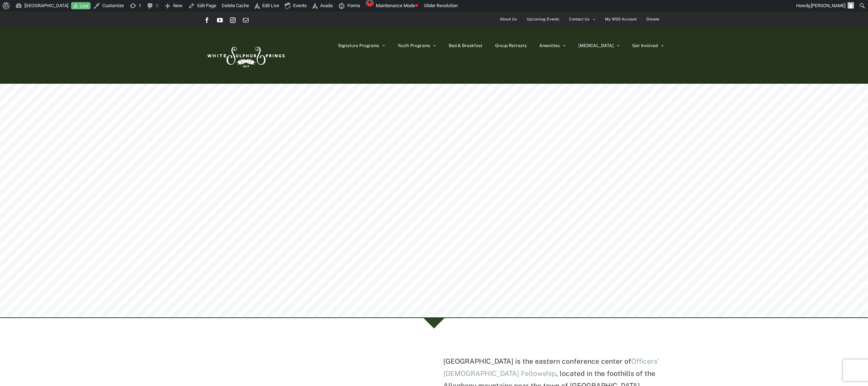  What do you see at coordinates (441, 5) in the screenshot?
I see `span: Slider Revolution` at bounding box center [441, 5].